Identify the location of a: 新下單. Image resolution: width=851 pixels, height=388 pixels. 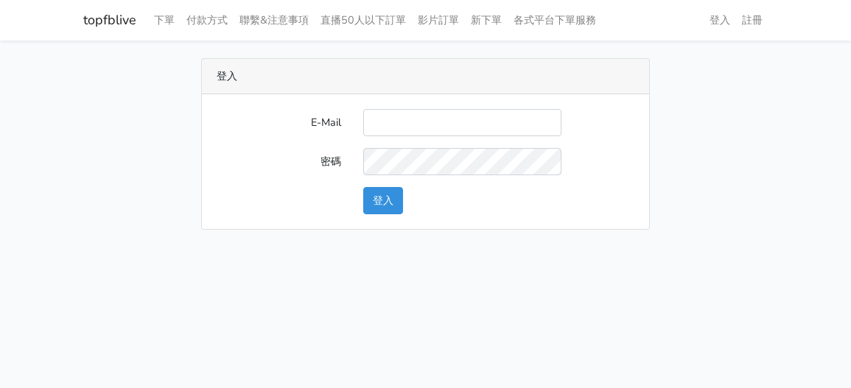
(487, 20).